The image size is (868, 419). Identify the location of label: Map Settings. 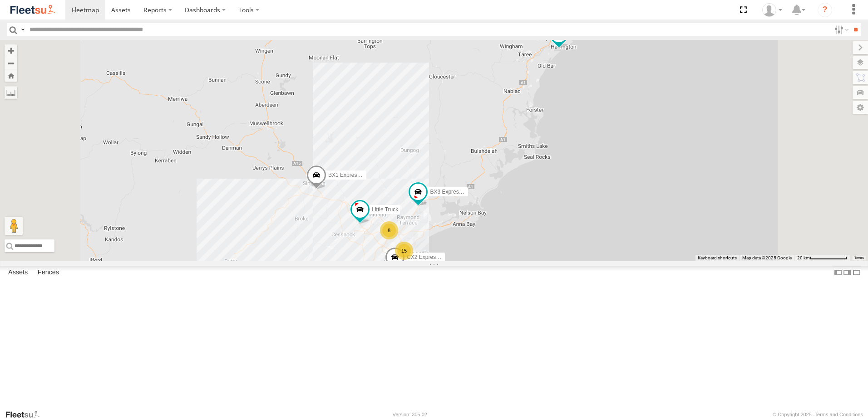
(860, 108).